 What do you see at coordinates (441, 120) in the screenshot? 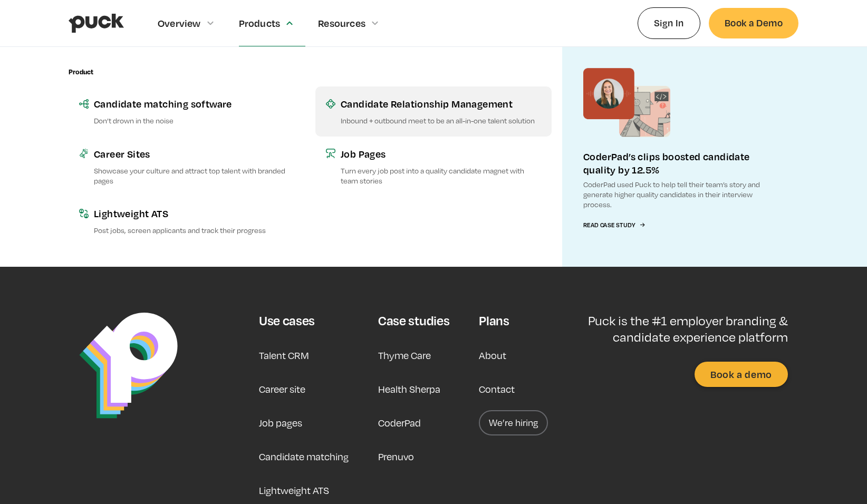
I see `p: Inbound + outbound meet to be an all-in-one talent solution` at bounding box center [441, 120].